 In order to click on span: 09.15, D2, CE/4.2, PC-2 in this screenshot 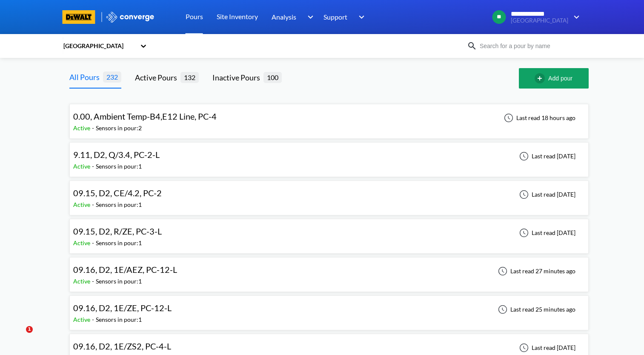, I will do `click(118, 193)`.